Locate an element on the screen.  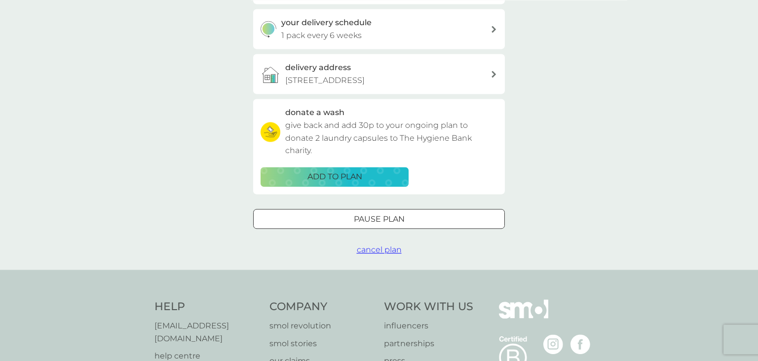
p: influencers is located at coordinates (428, 326).